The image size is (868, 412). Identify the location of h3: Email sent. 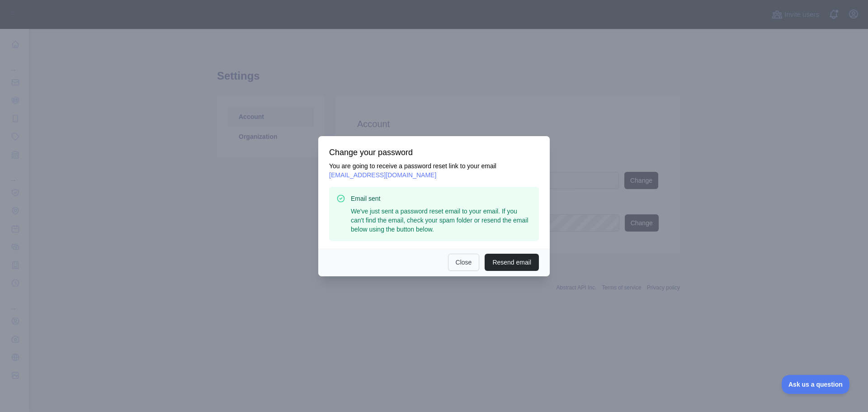
(442, 198).